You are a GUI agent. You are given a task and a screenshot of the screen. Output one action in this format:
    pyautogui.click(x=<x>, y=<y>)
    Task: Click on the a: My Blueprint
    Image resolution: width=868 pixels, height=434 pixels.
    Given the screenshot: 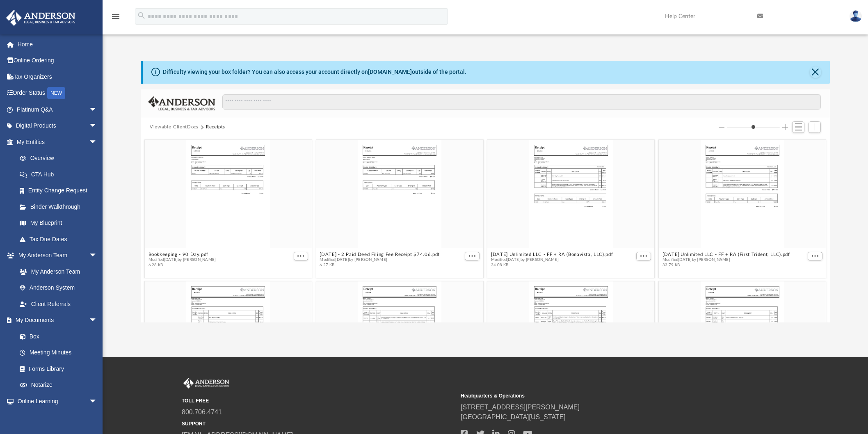 What is the action you would take?
    pyautogui.click(x=58, y=223)
    